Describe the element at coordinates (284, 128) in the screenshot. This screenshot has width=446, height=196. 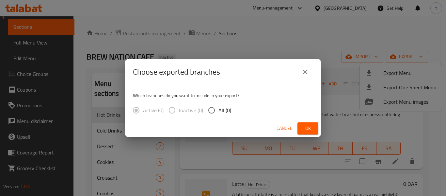
I see `button: Cancel` at that location.